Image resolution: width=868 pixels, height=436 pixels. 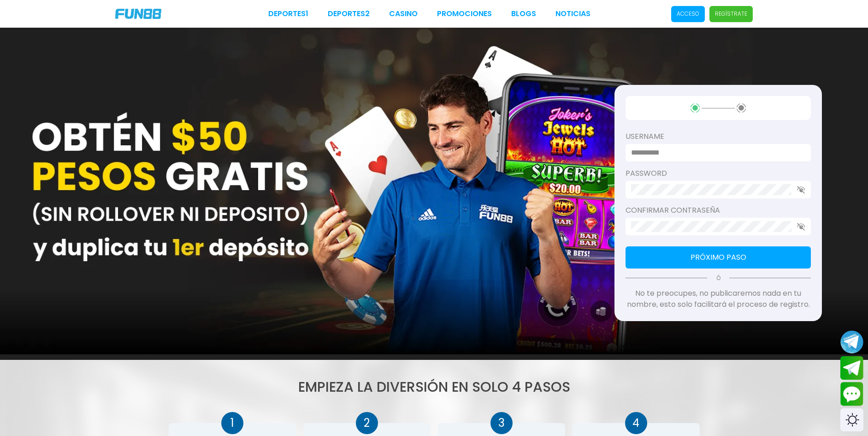 I want to click on button: Próximo paso, so click(x=718, y=257).